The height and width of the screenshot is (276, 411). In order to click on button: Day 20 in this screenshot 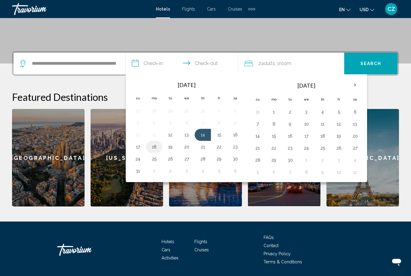, I will do `click(355, 136)`.